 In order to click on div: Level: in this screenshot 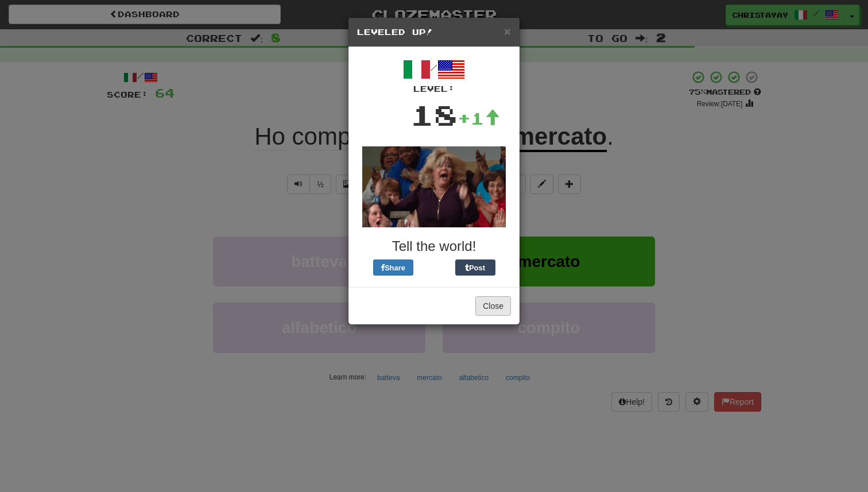, I will do `click(434, 89)`.